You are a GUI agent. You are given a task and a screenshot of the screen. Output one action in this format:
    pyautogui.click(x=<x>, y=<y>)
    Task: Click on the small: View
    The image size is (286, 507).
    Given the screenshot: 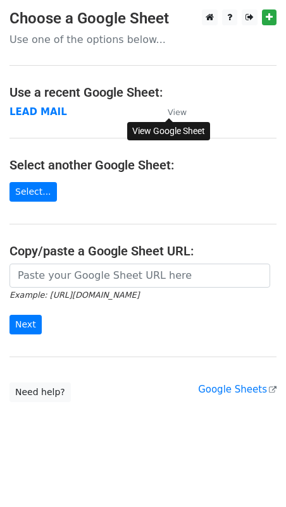 What is the action you would take?
    pyautogui.click(x=177, y=112)
    